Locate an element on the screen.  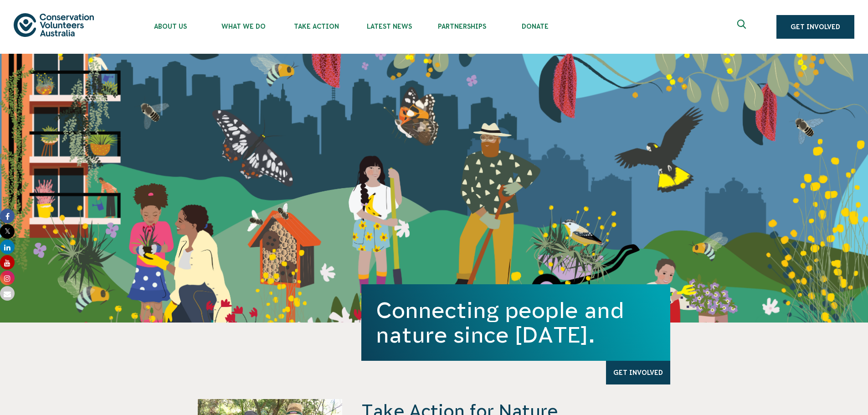
span: Donate is located at coordinates (535, 27).